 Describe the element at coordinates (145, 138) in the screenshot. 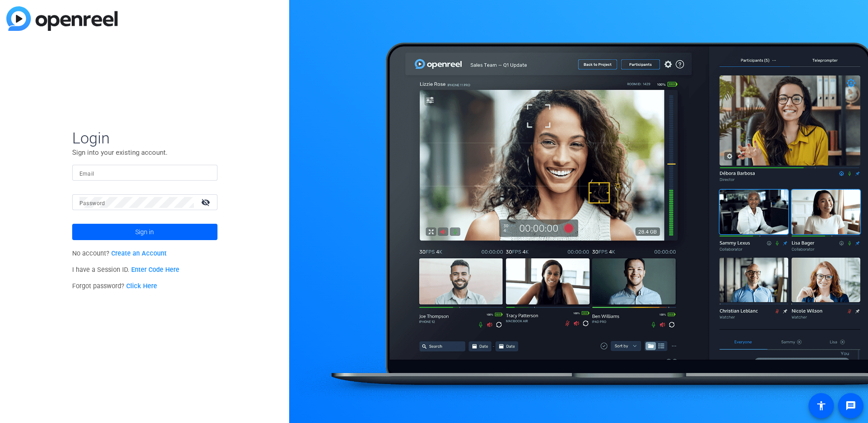

I see `span: Login` at that location.